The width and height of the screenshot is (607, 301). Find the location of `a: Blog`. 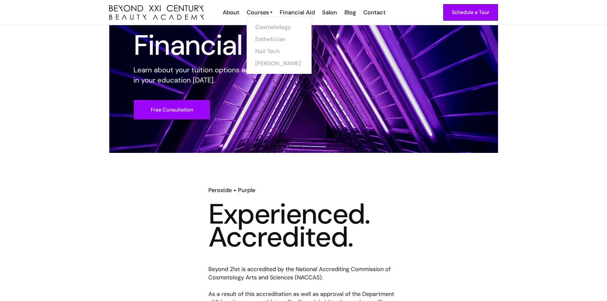

a: Blog is located at coordinates (350, 12).